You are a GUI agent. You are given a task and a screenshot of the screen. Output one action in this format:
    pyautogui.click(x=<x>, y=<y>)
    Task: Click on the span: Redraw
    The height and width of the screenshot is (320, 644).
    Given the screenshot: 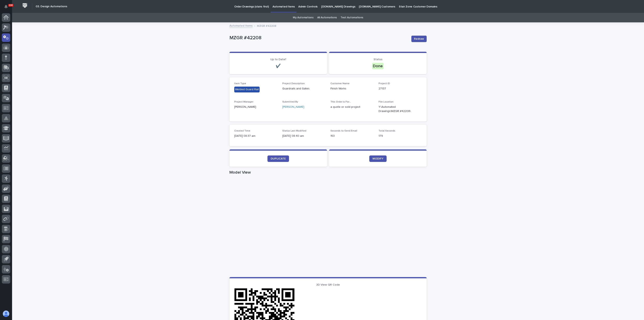 What is the action you would take?
    pyautogui.click(x=419, y=39)
    